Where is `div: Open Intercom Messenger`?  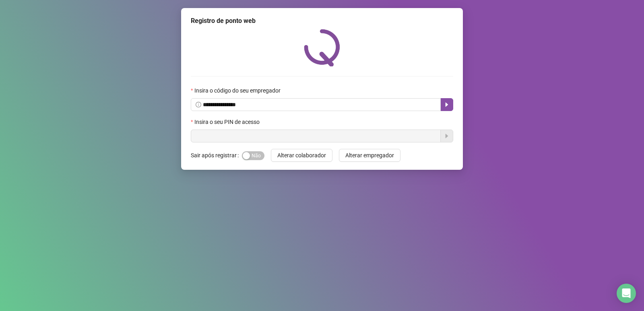
div: Open Intercom Messenger is located at coordinates (627, 294).